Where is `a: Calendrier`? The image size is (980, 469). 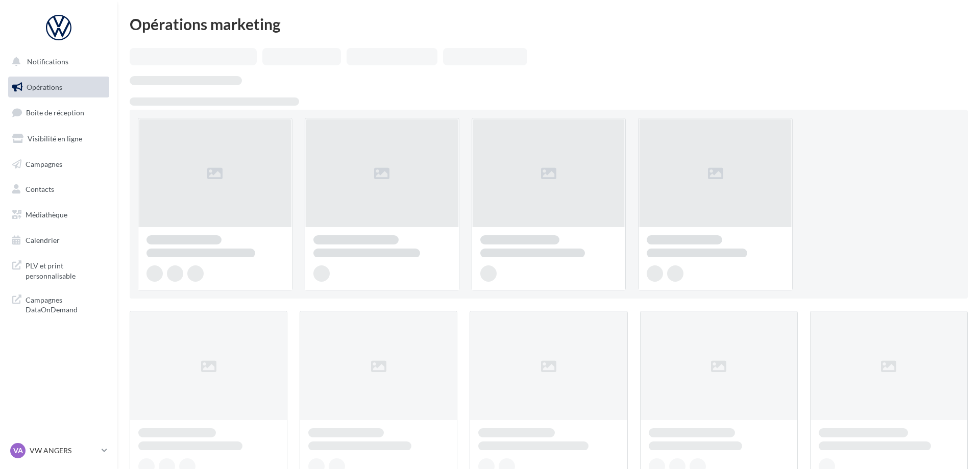
a: Calendrier is located at coordinates (59, 240).